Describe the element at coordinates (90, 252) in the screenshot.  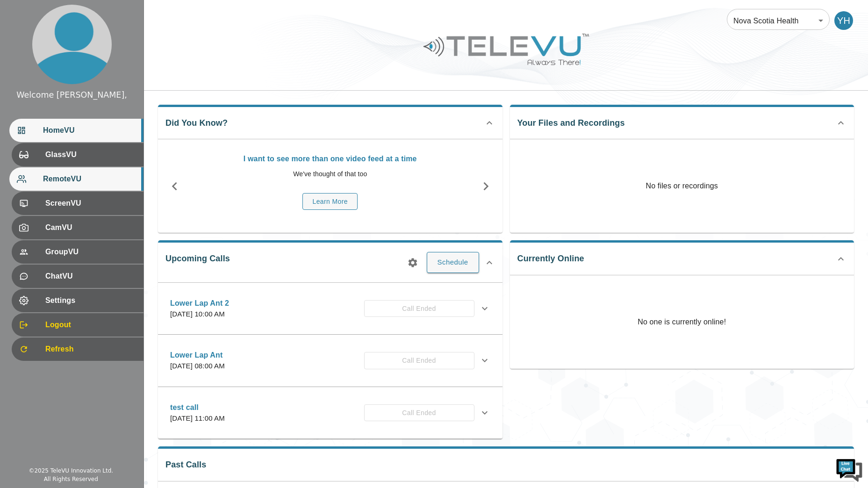
I see `span: GroupVU` at that location.